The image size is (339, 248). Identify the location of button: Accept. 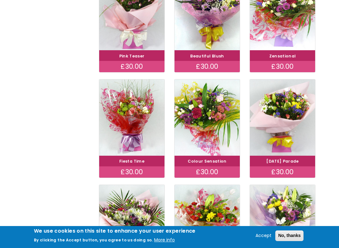
(264, 236).